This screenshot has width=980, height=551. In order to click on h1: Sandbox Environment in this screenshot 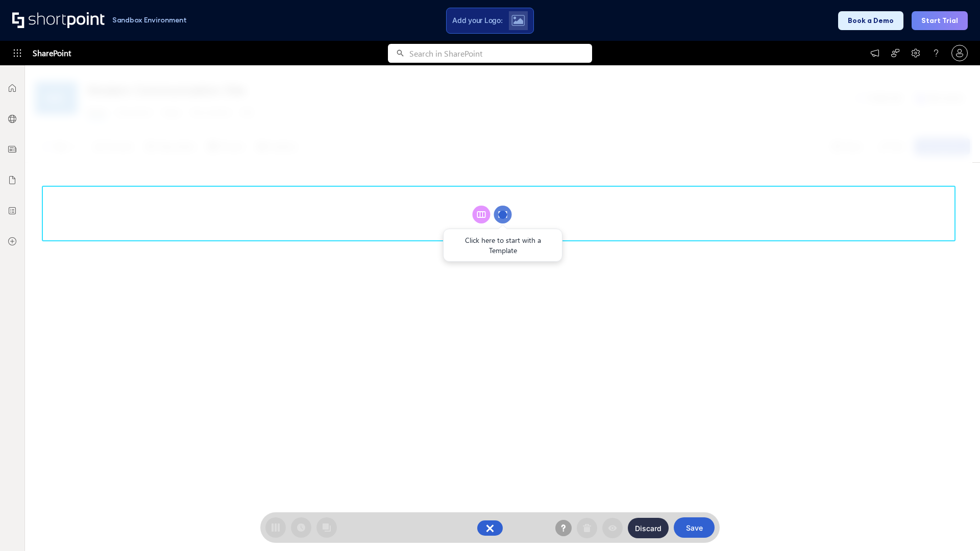, I will do `click(149, 20)`.